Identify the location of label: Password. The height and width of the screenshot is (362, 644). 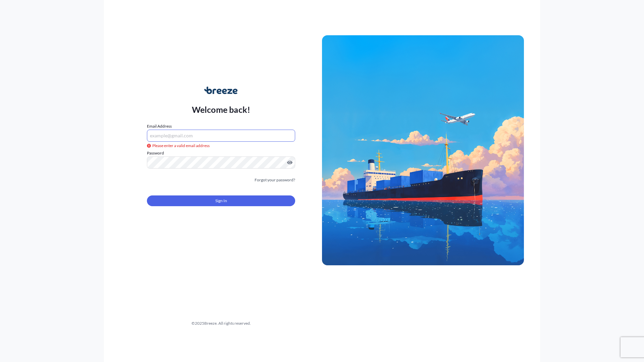
(221, 153).